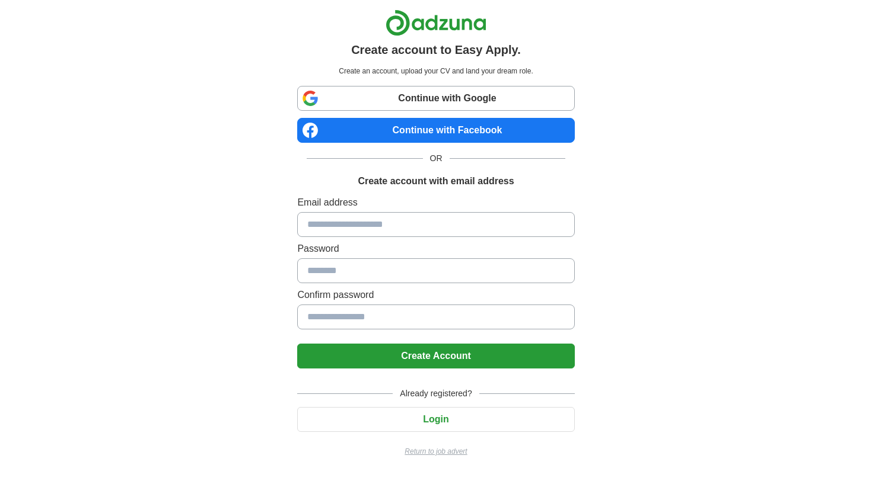 This screenshot has width=872, height=497. Describe the element at coordinates (435, 71) in the screenshot. I see `p: Create an account, upload your CV and land your dream role.` at that location.